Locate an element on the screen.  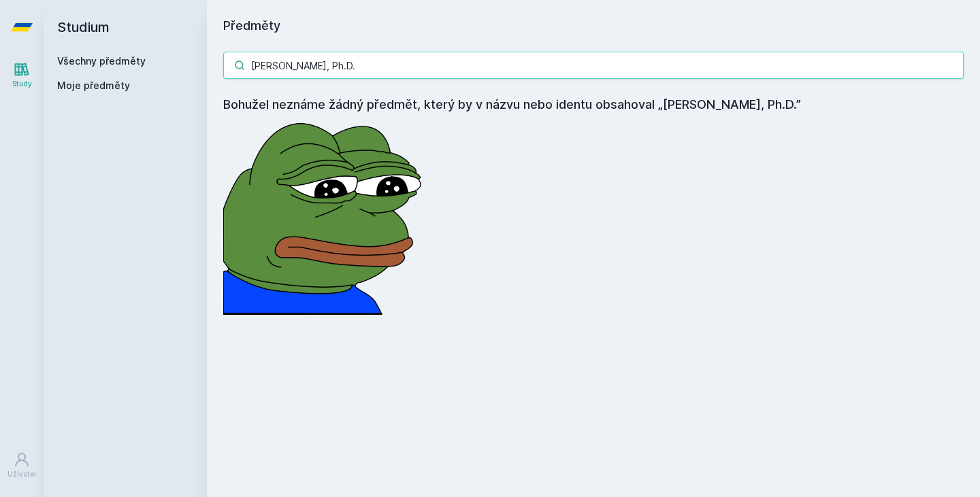
a: Study is located at coordinates (22, 75).